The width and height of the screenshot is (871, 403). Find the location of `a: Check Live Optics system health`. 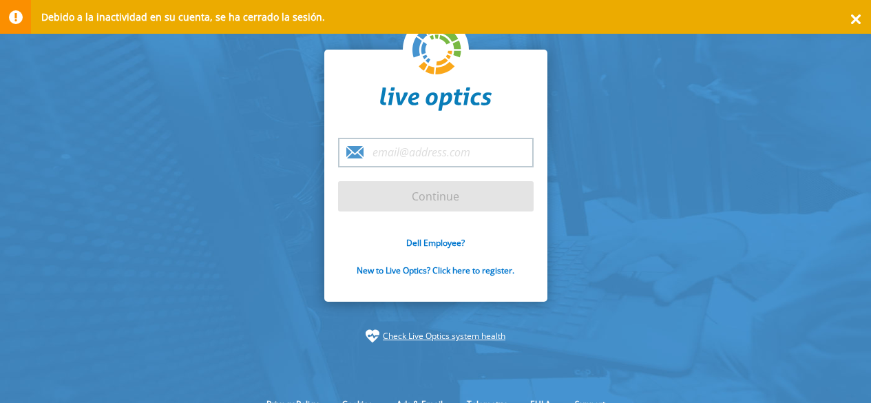

a: Check Live Optics system health is located at coordinates (444, 336).